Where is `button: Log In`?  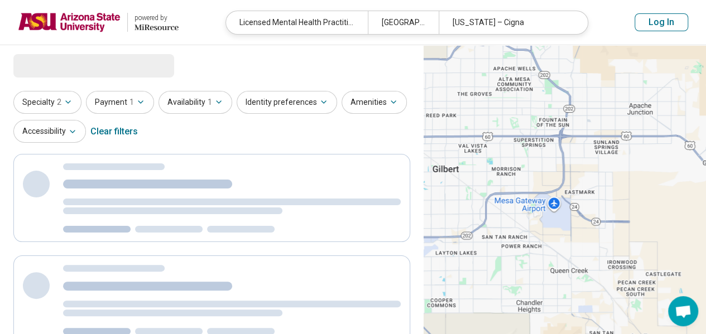
button: Log In is located at coordinates (662, 22).